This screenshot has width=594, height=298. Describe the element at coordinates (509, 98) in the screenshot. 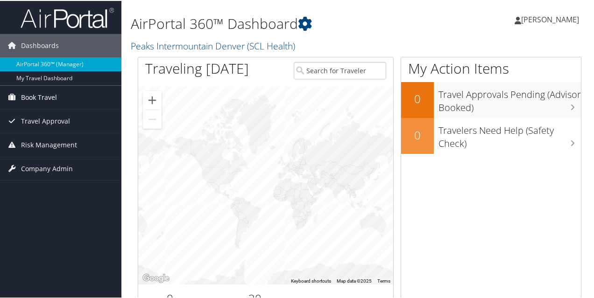

I see `h3: Travel Approvals Pending (Advisor Booked)` at that location.